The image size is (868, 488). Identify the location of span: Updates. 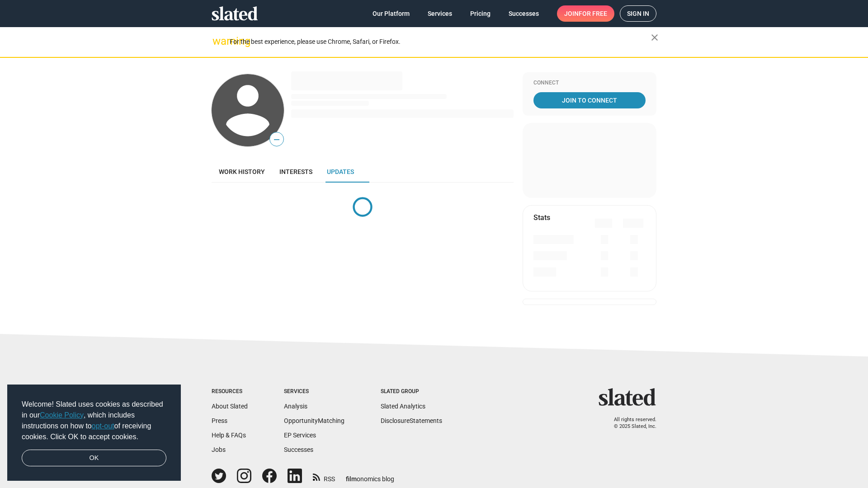
(340, 171).